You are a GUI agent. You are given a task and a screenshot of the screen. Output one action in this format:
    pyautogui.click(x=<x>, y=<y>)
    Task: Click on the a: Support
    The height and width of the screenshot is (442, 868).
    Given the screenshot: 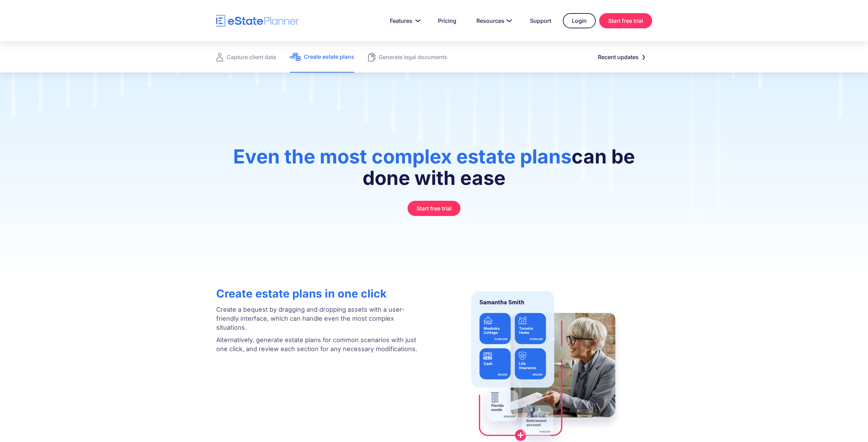 What is the action you would take?
    pyautogui.click(x=540, y=21)
    